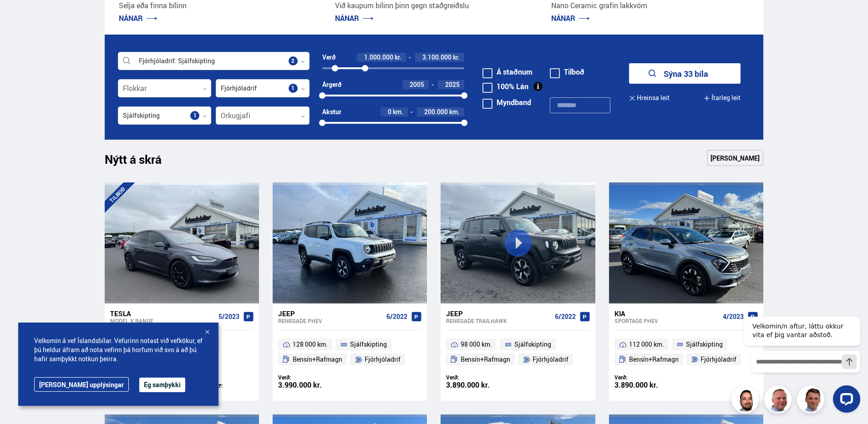 The height and width of the screenshot is (424, 868). I want to click on button: Ég samþykki, so click(162, 385).